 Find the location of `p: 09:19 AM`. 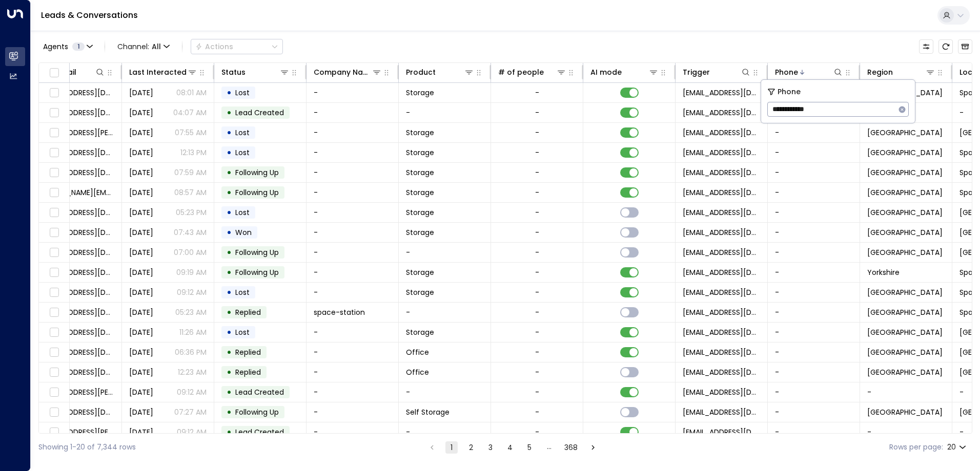

p: 09:19 AM is located at coordinates (191, 273).